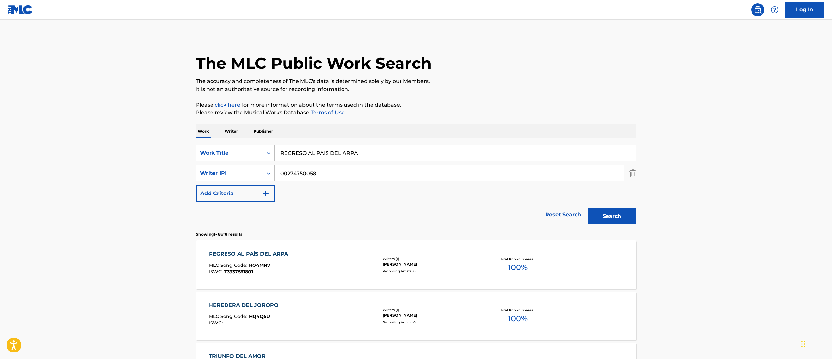 The width and height of the screenshot is (832, 359). I want to click on button: Add Criteria, so click(235, 194).